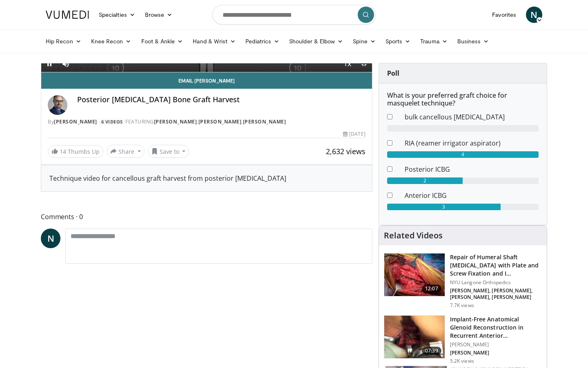  Describe the element at coordinates (294, 15) in the screenshot. I see `input: Search topics, interventions` at that location.